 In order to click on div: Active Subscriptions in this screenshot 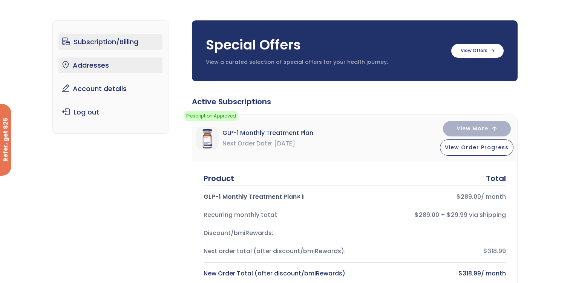, I will do `click(355, 101)`.